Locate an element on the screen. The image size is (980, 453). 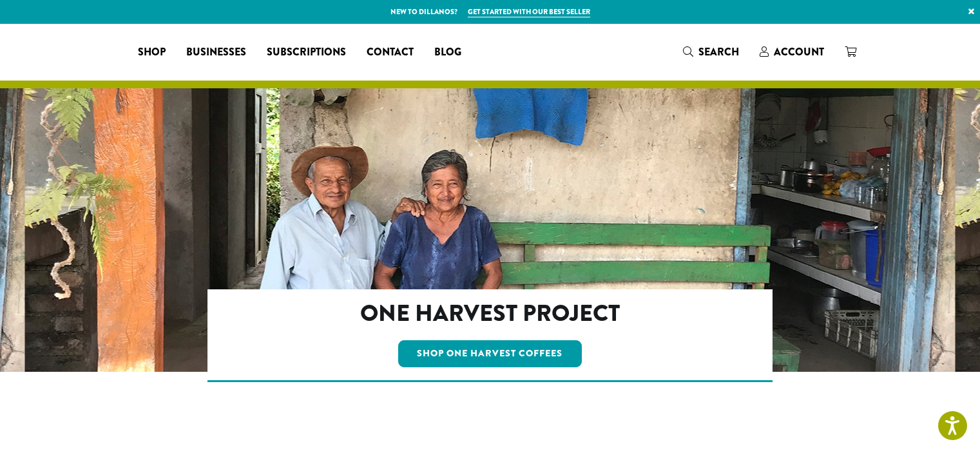
span: Contact is located at coordinates (390, 52).